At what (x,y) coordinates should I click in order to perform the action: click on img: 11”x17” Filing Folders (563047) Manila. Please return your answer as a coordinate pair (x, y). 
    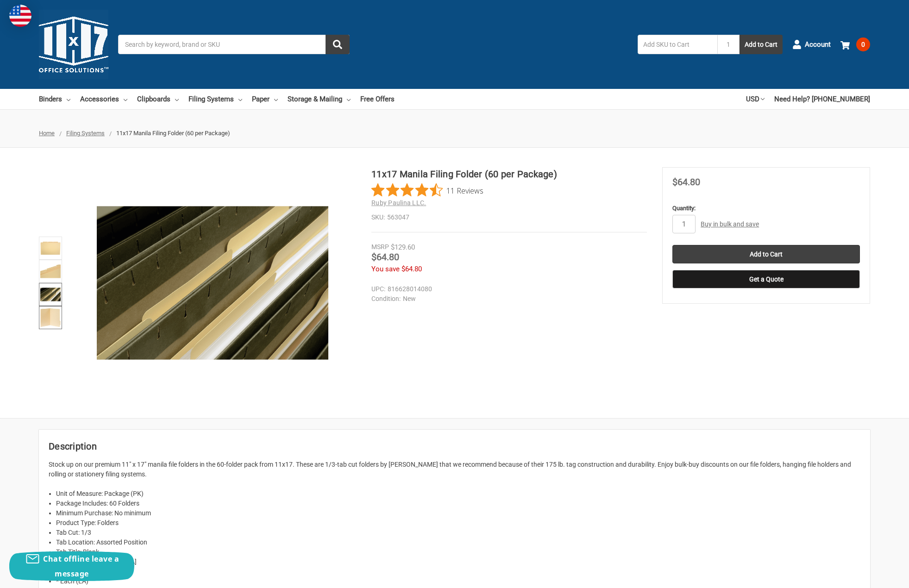
    Looking at the image, I should click on (51, 295).